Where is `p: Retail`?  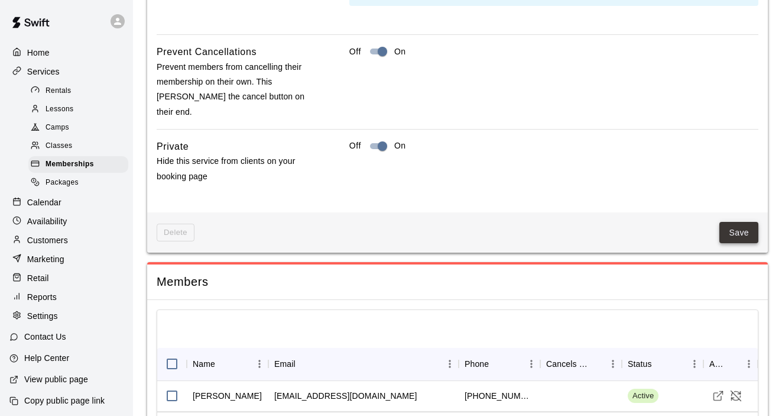
p: Retail is located at coordinates (38, 278).